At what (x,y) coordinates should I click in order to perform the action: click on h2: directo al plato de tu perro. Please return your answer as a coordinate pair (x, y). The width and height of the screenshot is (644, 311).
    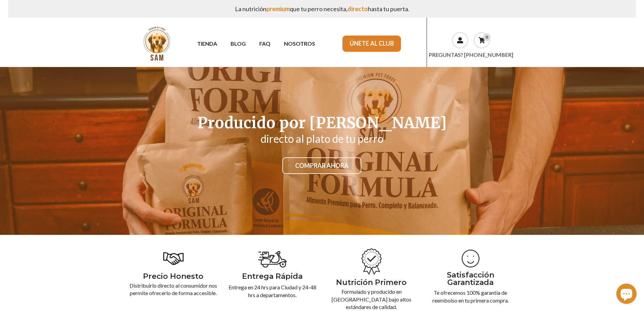
    Looking at the image, I should click on (322, 139).